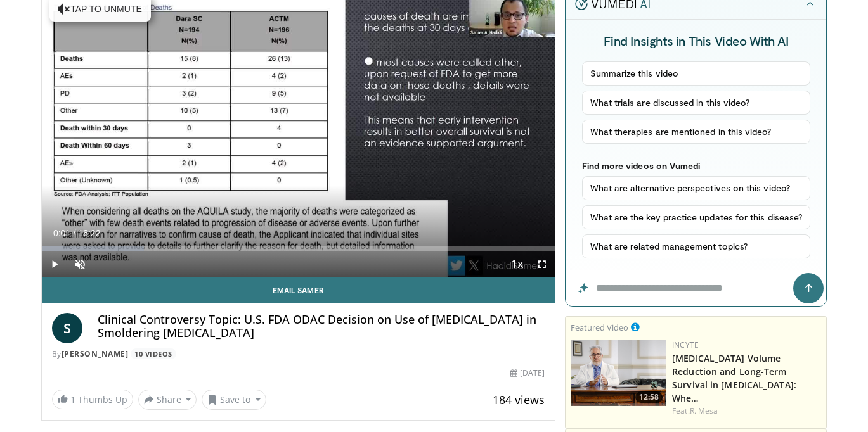 This screenshot has width=868, height=432. Describe the element at coordinates (696, 165) in the screenshot. I see `p: Find more videos on Vumedi` at that location.